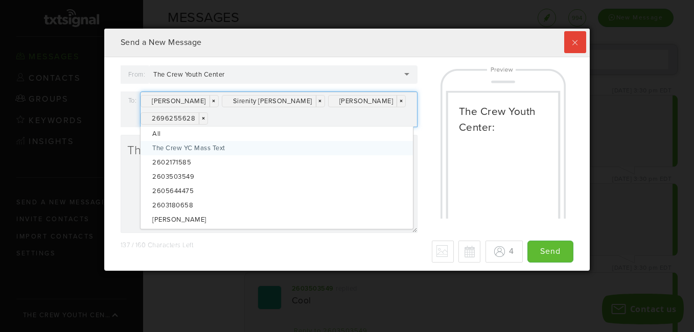 The height and width of the screenshot is (332, 694). What do you see at coordinates (503, 120) in the screenshot?
I see `div: The Crew Youth Center:` at bounding box center [503, 120].